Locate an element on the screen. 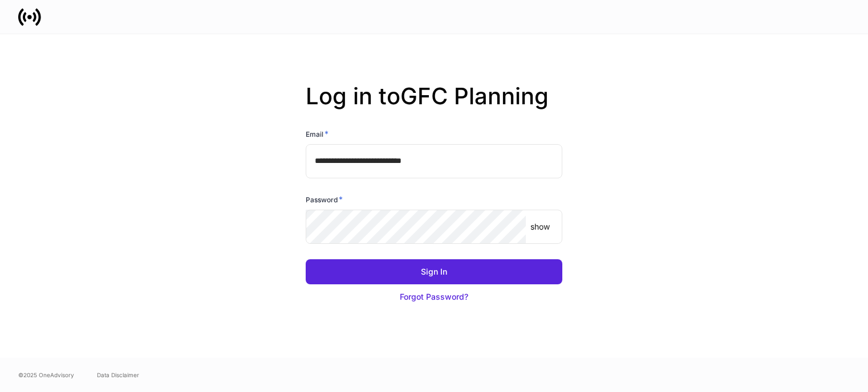 The image size is (868, 392). span: © 2025 OneAdvisory is located at coordinates (47, 375).